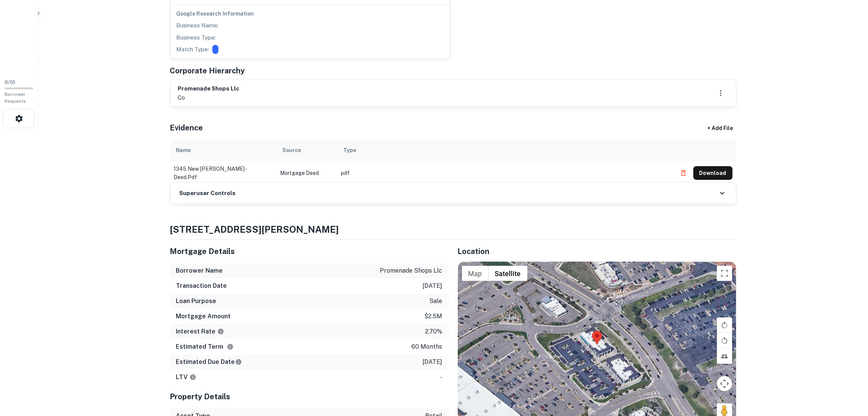 This screenshot has height=416, width=868. Describe the element at coordinates (597, 252) in the screenshot. I see `h5: Location` at that location.